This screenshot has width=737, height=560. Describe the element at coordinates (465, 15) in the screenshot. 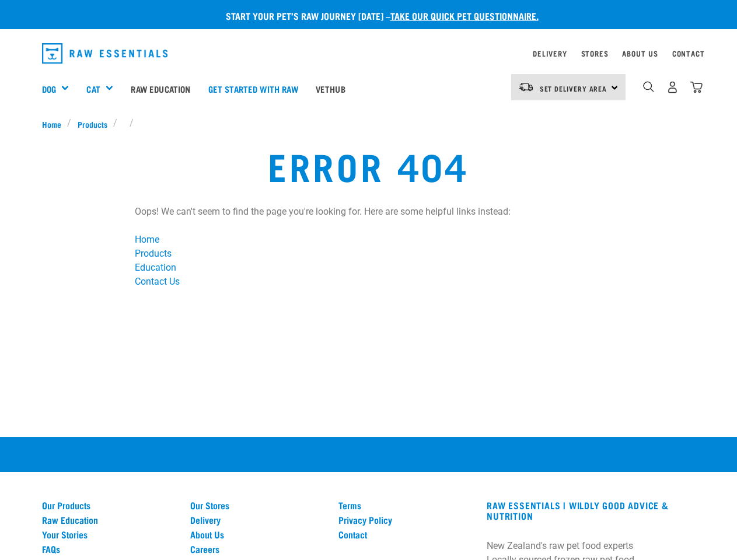

I see `a: take our quick pet questionnaire.` at that location.